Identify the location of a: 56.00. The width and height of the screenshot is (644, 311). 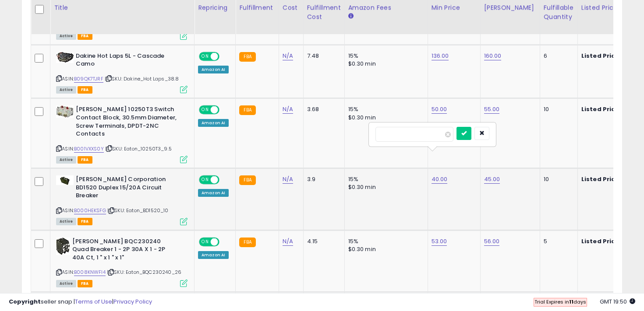
(492, 241).